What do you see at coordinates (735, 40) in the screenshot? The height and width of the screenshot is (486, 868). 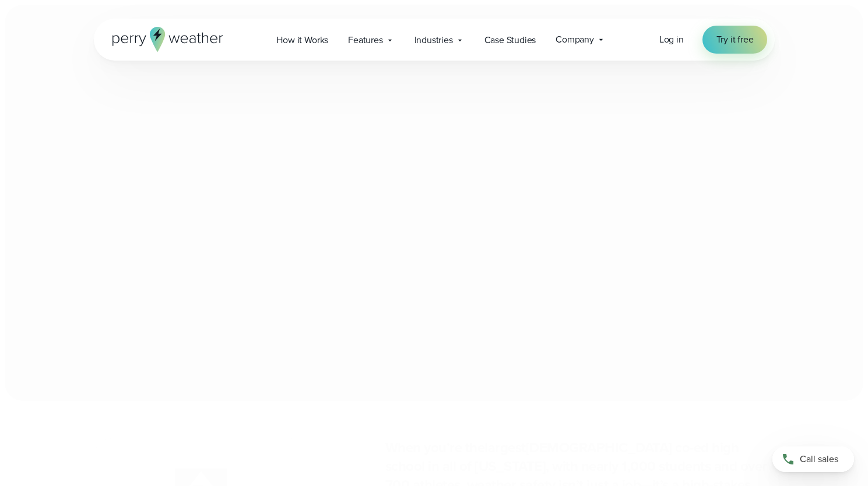 I see `span: Try it free` at bounding box center [735, 40].